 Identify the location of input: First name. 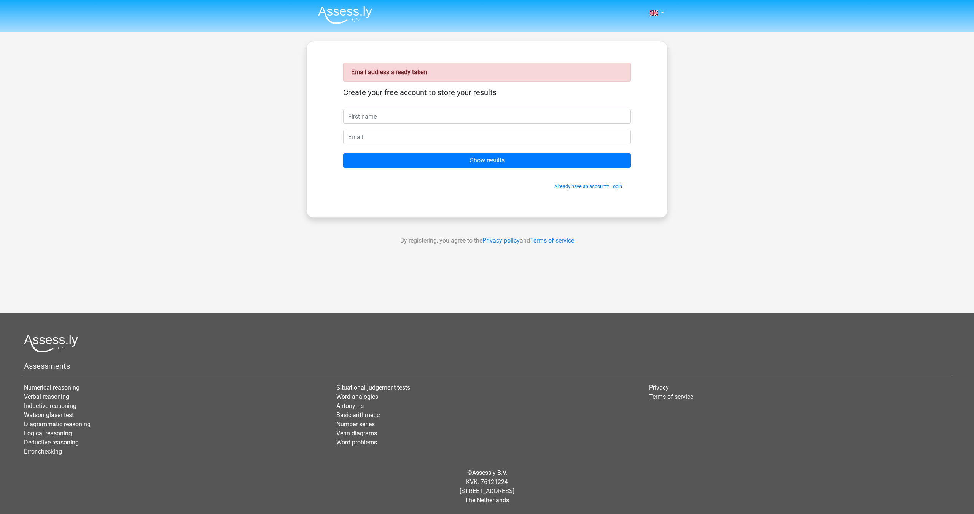
(487, 116).